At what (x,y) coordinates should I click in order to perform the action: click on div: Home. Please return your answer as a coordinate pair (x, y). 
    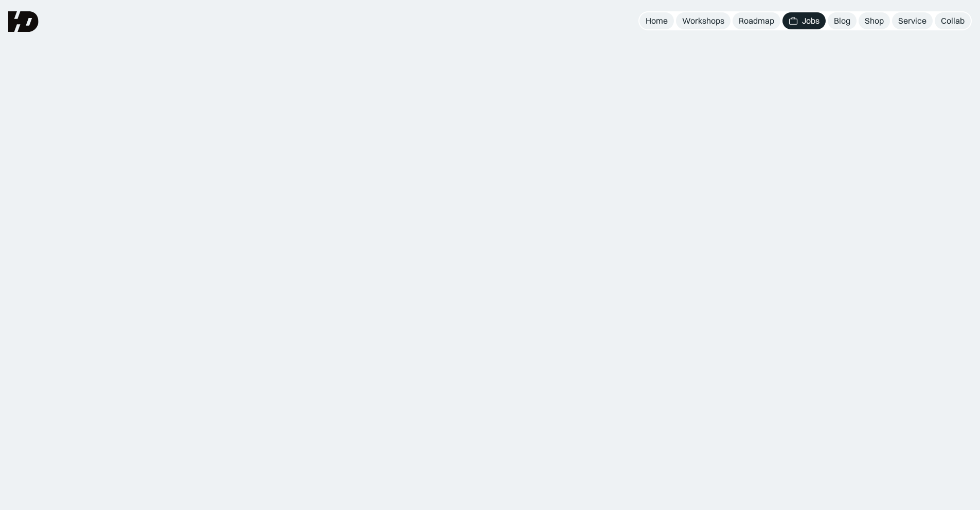
    Looking at the image, I should click on (656, 20).